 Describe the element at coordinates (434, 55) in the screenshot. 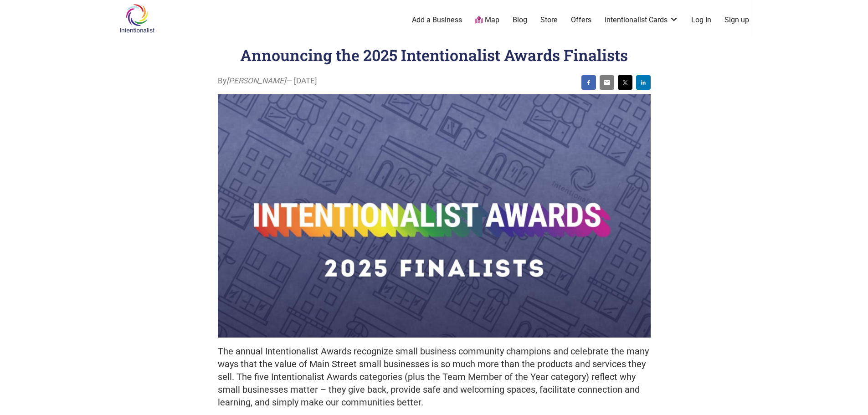

I see `h1: Announcing the 2025 Intentionalist Awards Finalists` at that location.